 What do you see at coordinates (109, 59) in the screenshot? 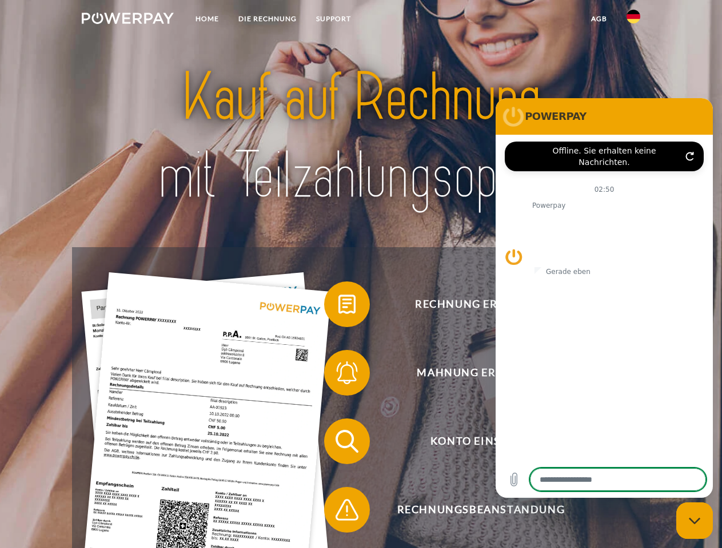
I see `p: Dieser Chat wird mit einem Cloudservice aufgezeichnet und unterliegt den Bedingungen der .` at bounding box center [109, 59].